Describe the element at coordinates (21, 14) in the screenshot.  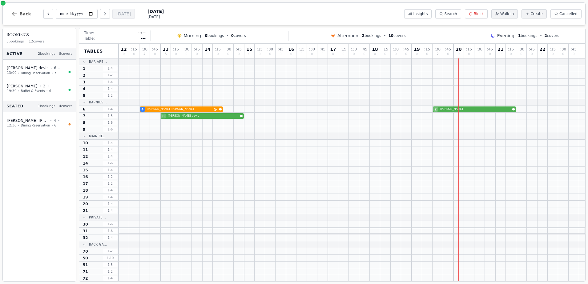
I see `button: Back` at that location.